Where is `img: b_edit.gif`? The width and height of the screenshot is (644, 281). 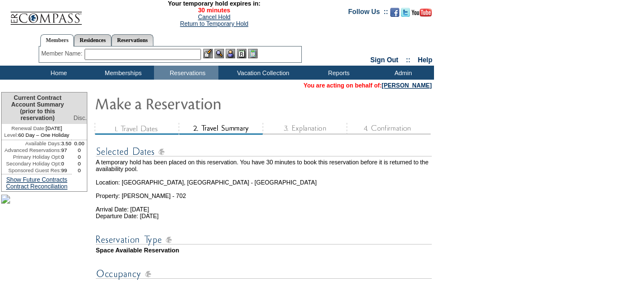
img: b_edit.gif is located at coordinates (208, 53).